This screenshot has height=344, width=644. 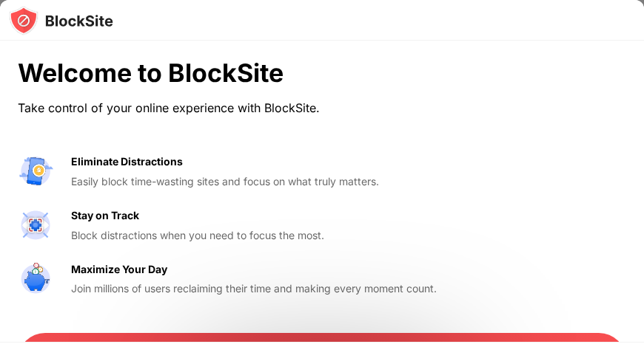 I want to click on img: value-avoid-distractions.svg, so click(x=35, y=171).